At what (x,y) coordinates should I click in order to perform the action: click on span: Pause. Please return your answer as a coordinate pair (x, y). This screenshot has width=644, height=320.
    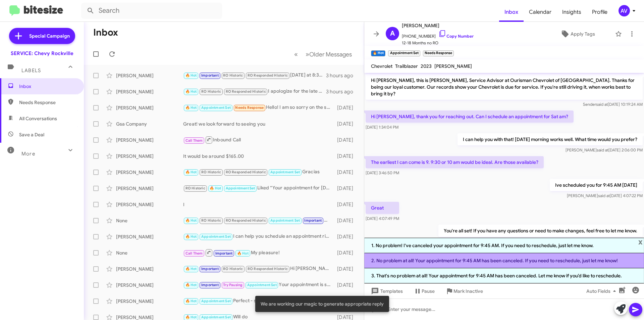
    Looking at the image, I should click on (428, 291).